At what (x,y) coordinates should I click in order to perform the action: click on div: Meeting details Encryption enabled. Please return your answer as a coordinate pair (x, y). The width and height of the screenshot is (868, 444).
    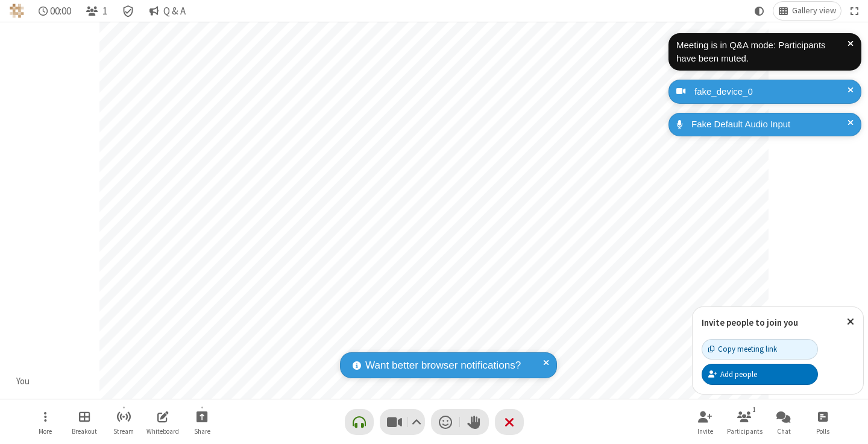
    Looking at the image, I should click on (128, 11).